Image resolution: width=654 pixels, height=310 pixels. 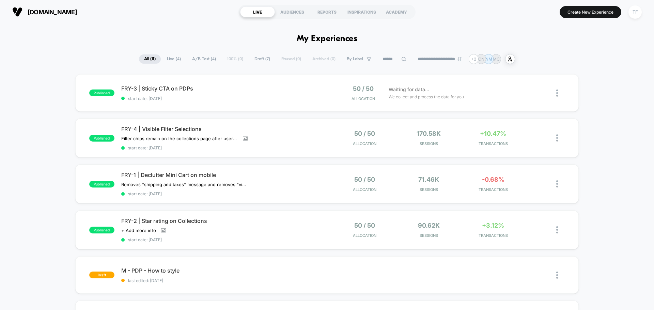 What do you see at coordinates (493, 180) in the screenshot?
I see `span: -0.68%` at bounding box center [493, 180].